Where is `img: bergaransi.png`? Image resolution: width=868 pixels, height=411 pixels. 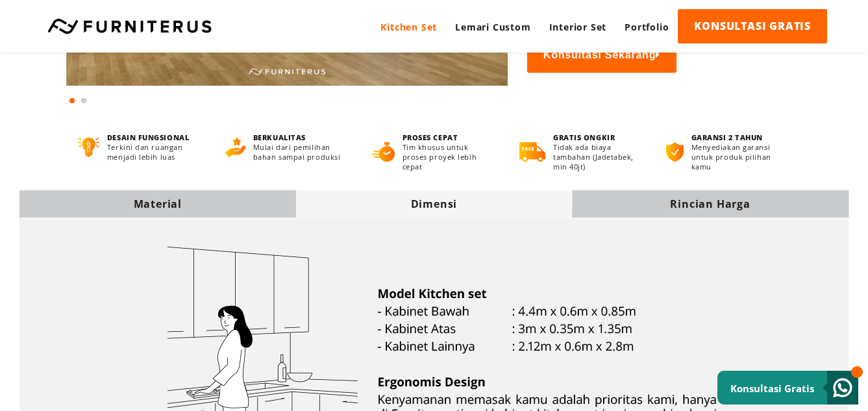 img: bergaransi.png is located at coordinates (675, 152).